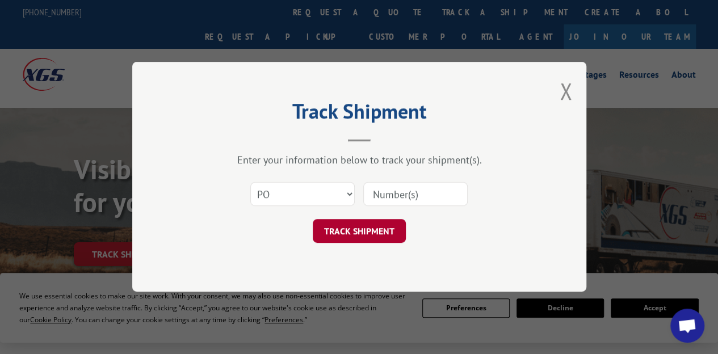  I want to click on button: Close modal, so click(566, 91).